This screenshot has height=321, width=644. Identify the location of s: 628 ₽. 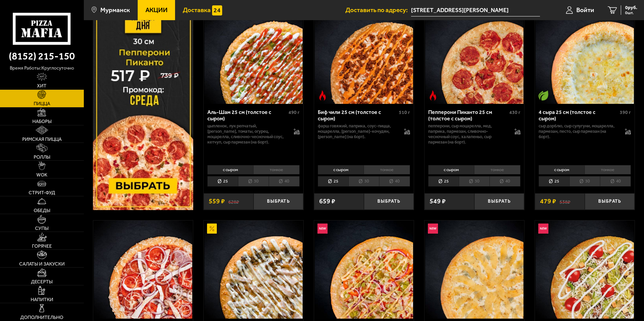
(234, 201).